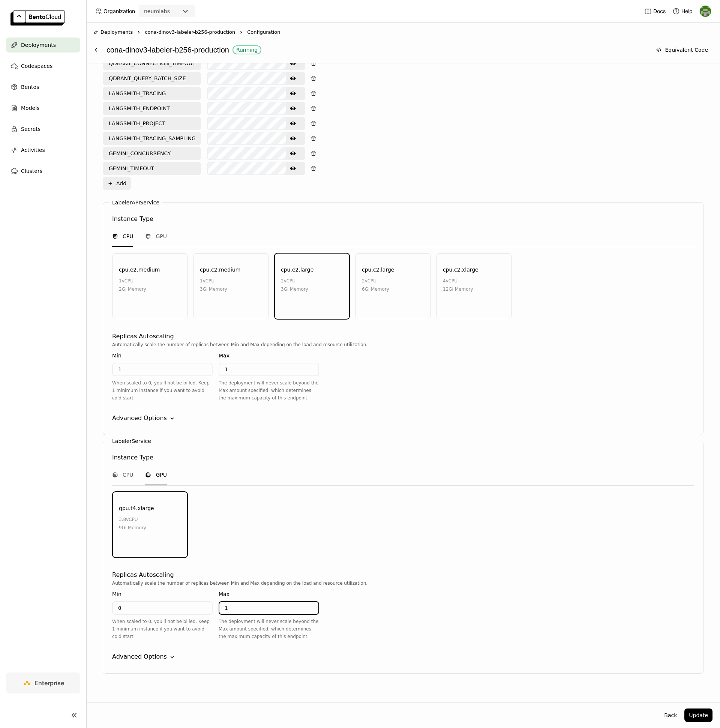 The height and width of the screenshot is (728, 720). What do you see at coordinates (43, 87) in the screenshot?
I see `a: Bentos` at bounding box center [43, 87].